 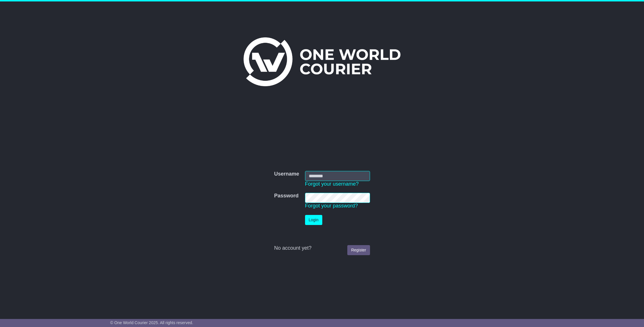 What do you see at coordinates (332, 206) in the screenshot?
I see `a: Forgot your password?` at bounding box center [332, 206].